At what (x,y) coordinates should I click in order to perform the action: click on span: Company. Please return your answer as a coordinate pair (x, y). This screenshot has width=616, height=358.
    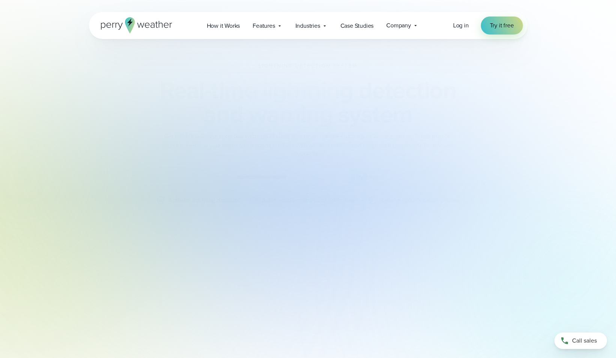
    Looking at the image, I should click on (399, 26).